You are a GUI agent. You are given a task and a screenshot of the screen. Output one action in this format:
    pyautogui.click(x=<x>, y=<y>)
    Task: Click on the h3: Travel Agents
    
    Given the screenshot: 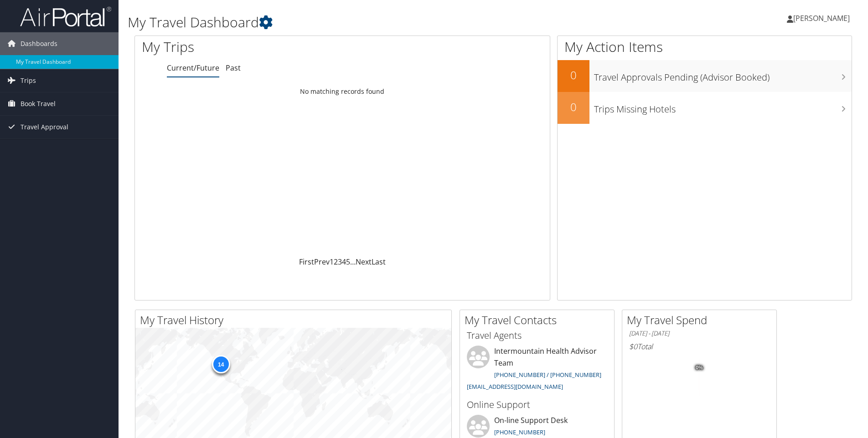 What is the action you would take?
    pyautogui.click(x=537, y=336)
    